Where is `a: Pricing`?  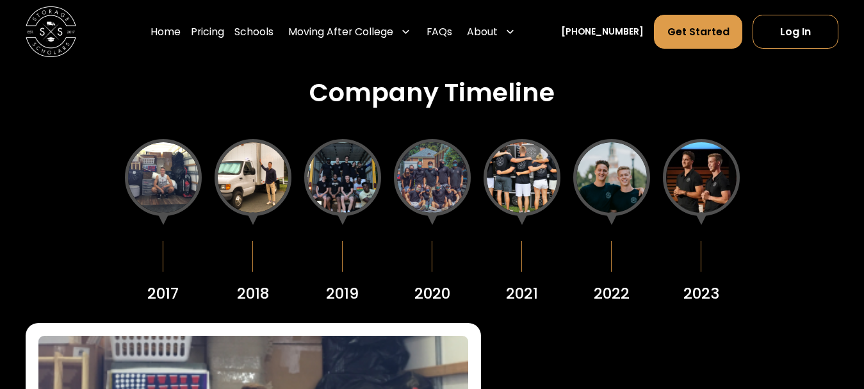 a: Pricing is located at coordinates (207, 31).